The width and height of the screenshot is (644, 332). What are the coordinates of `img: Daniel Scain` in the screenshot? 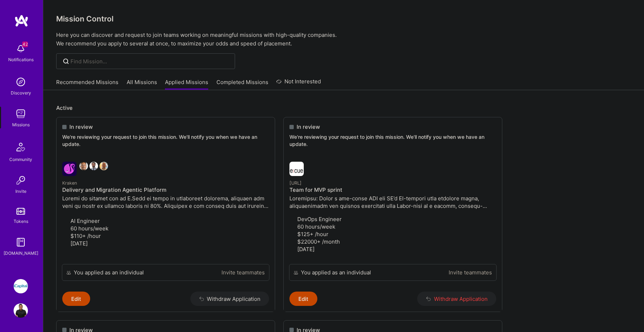 It's located at (93, 166).